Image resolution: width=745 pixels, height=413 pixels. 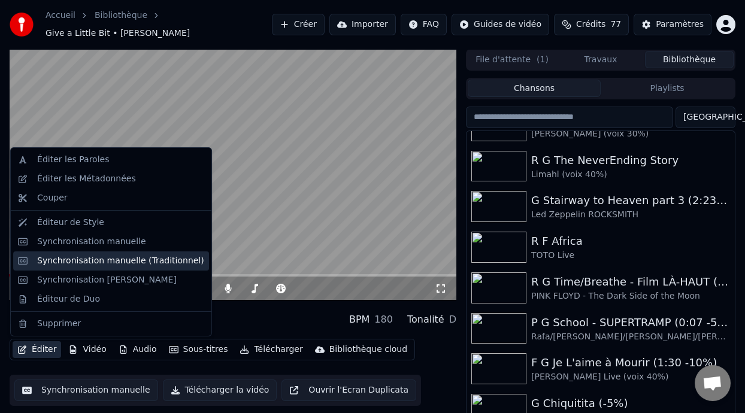 What do you see at coordinates (86, 179) in the screenshot?
I see `div: Éditer les Métadonnées` at bounding box center [86, 179].